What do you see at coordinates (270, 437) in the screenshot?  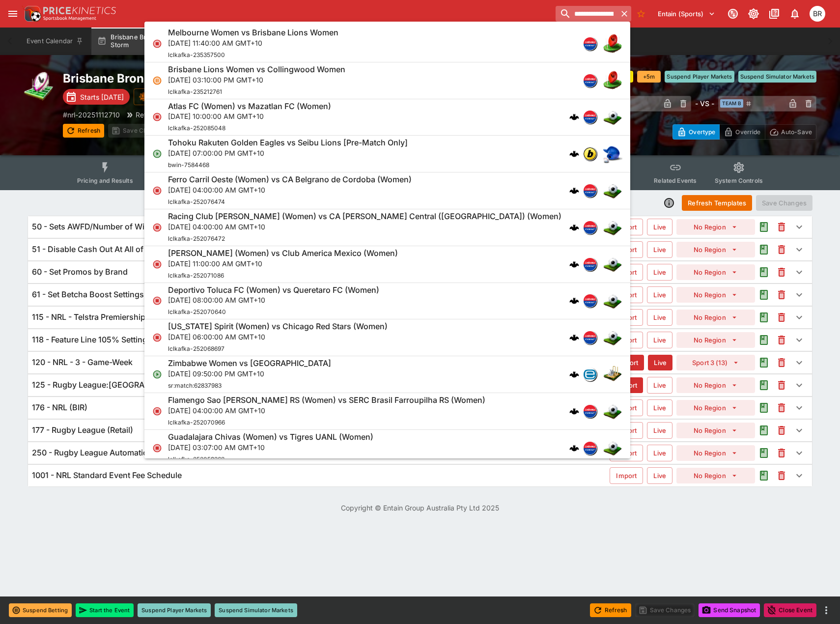 I see `h6: Guadalajara Chivas (Women) vs Tigres UANL (Women)` at bounding box center [270, 437].